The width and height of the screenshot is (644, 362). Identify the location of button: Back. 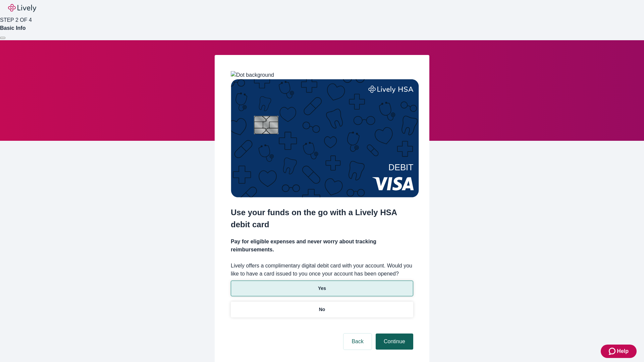
(358, 341).